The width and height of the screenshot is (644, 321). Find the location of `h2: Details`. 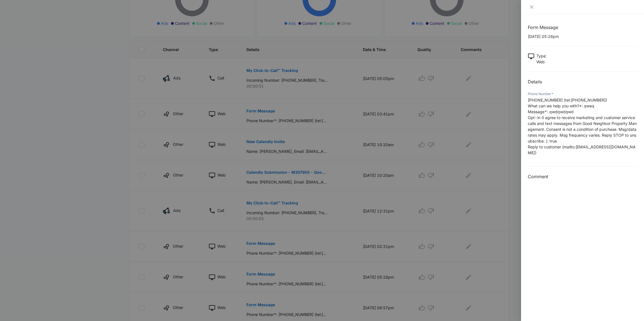

h2: Details is located at coordinates (582, 82).